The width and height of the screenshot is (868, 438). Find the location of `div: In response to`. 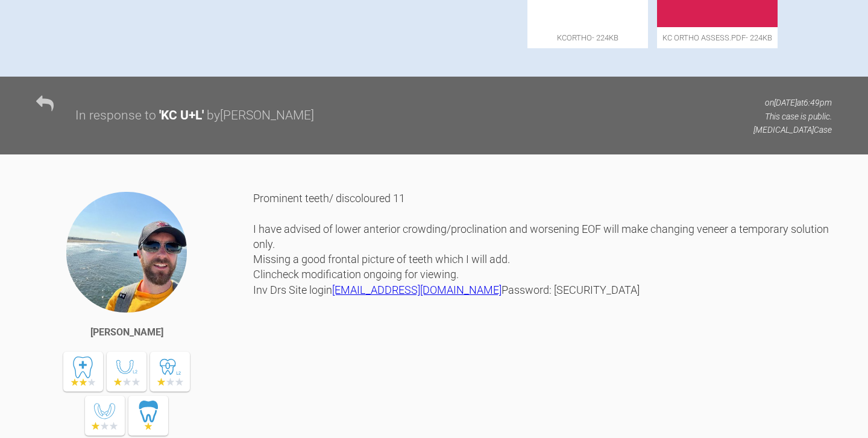

div: In response to is located at coordinates (116, 116).